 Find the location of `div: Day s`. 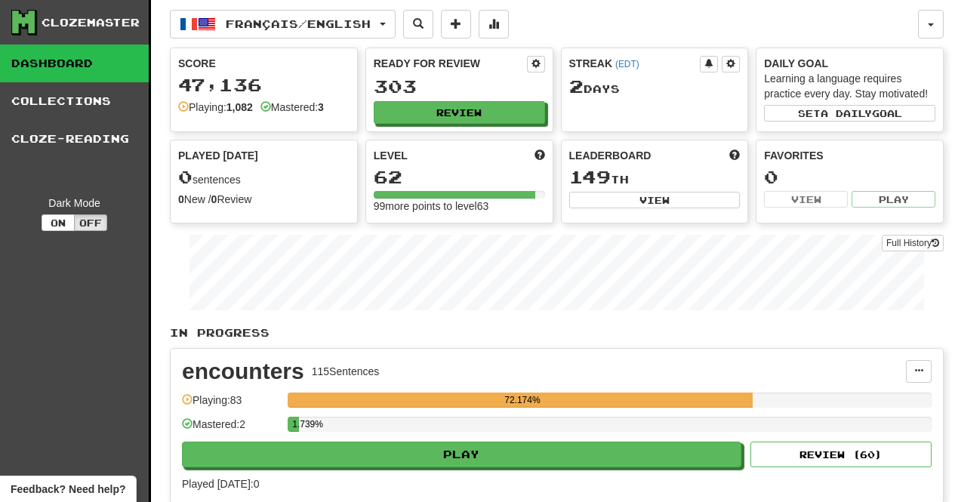

div: Day s is located at coordinates (655, 87).